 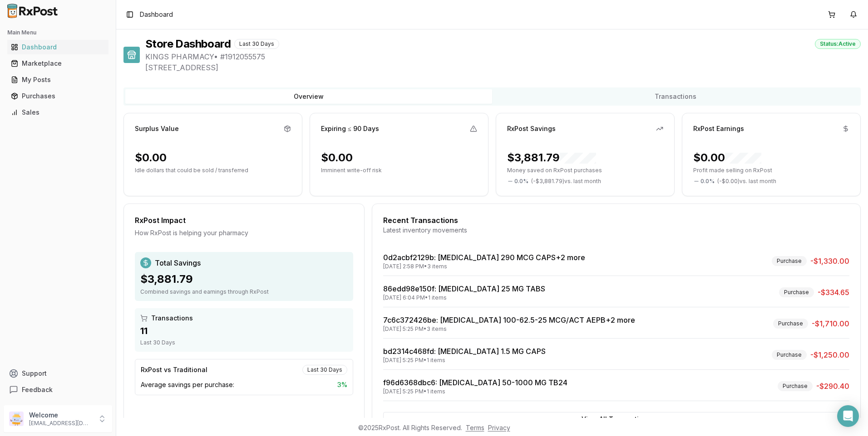 I want to click on button: Transactions, so click(x=676, y=96).